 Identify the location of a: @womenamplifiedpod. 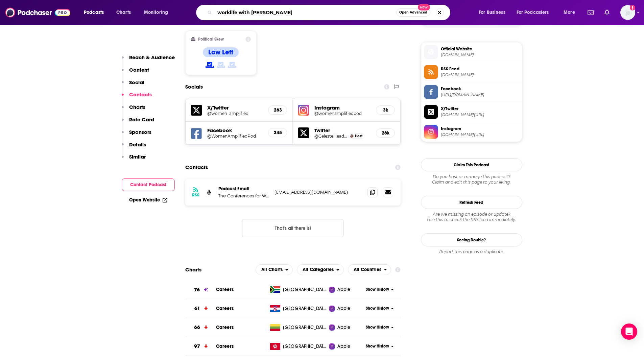
(342, 113).